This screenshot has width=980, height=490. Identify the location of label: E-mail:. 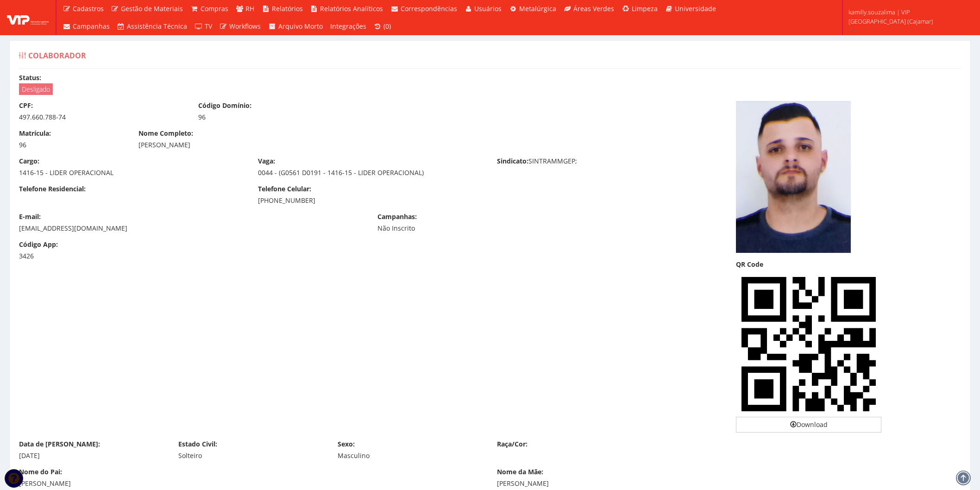
(30, 217).